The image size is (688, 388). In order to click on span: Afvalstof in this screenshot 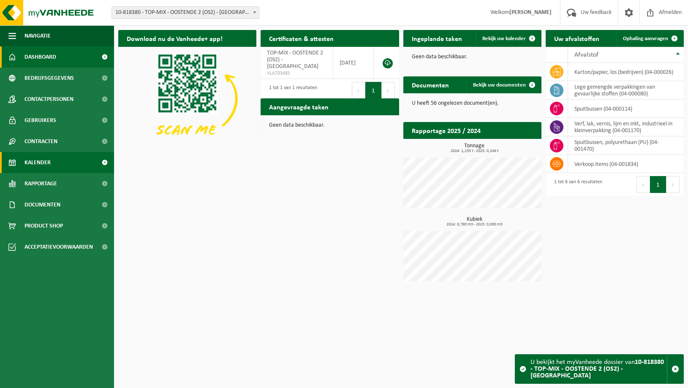, I will do `click(586, 55)`.